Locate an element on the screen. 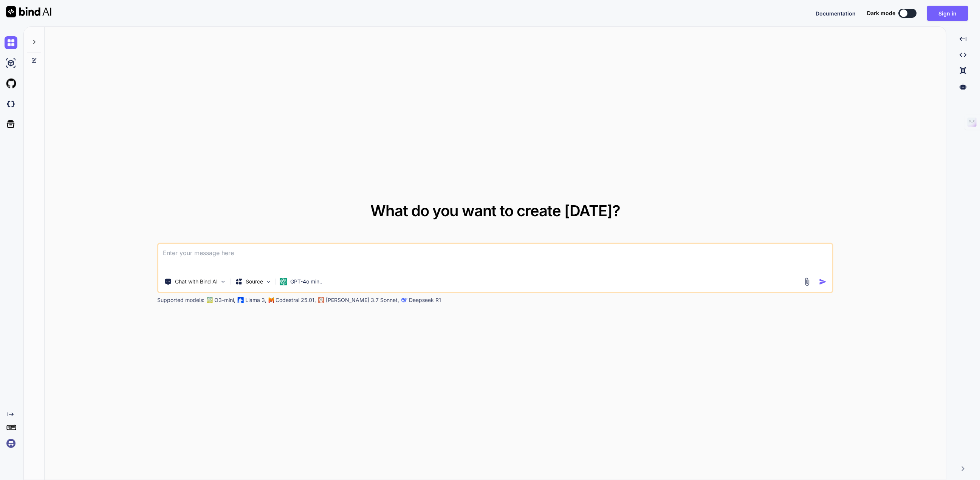 The height and width of the screenshot is (480, 980). img: githubLight is located at coordinates (11, 84).